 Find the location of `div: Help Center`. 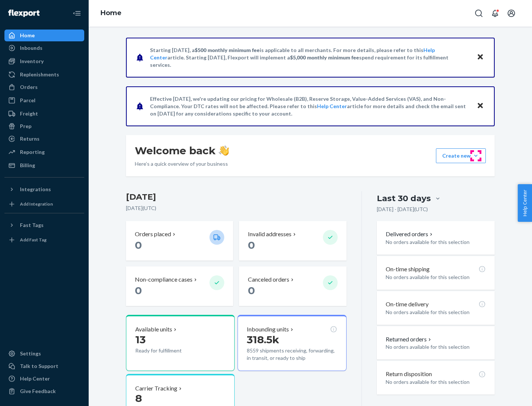

div: Help Center is located at coordinates (35, 379).